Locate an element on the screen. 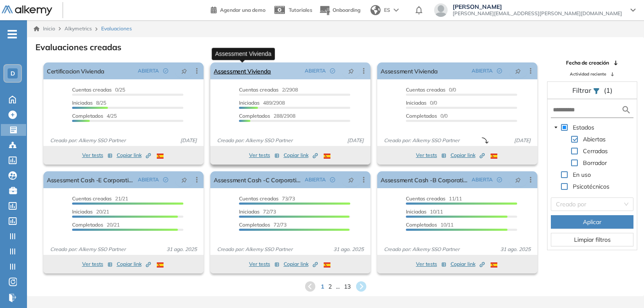 This screenshot has width=644, height=308. button: Onboarding is located at coordinates (340, 10).